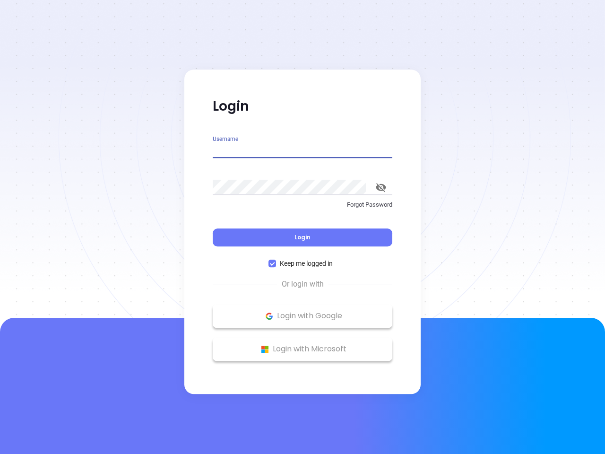  Describe the element at coordinates (269, 316) in the screenshot. I see `img: Google Logo` at that location.